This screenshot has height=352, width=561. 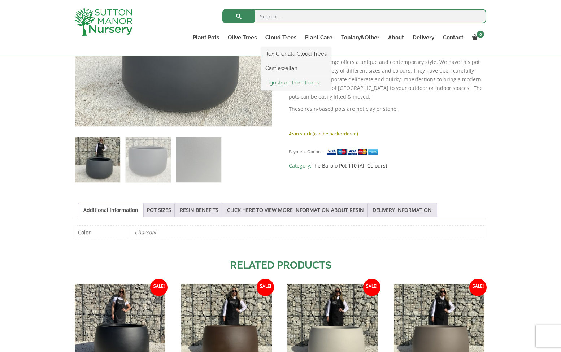 I want to click on a: The Barolo Pot 110 (All Colours), so click(x=349, y=165).